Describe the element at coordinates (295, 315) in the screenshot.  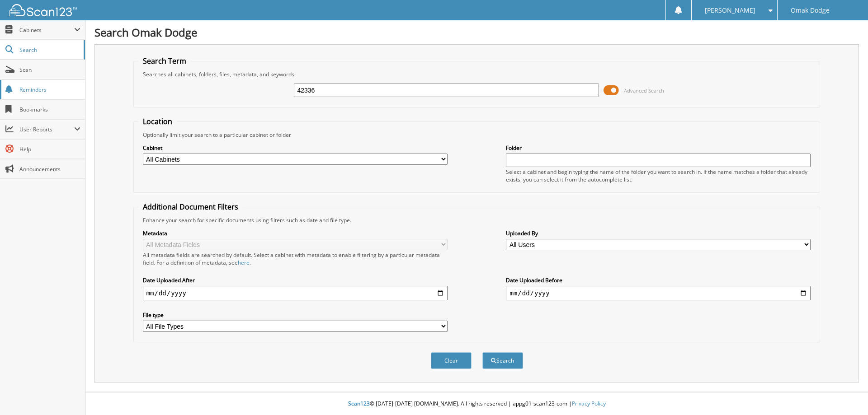
I see `label: File type` at that location.